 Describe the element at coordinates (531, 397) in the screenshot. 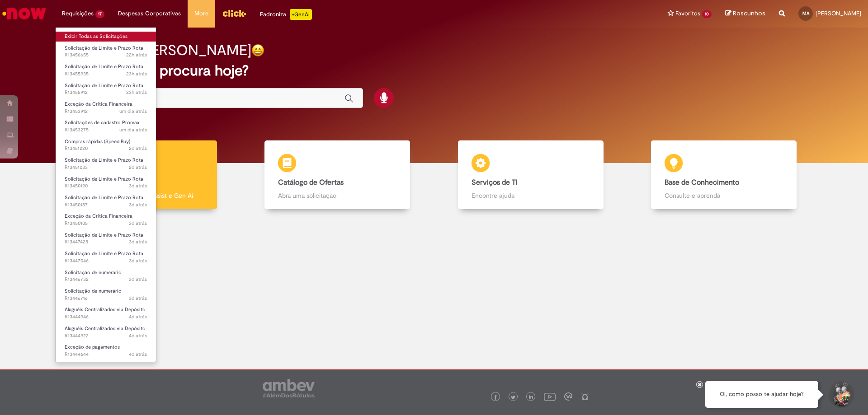

I see `img: logo_footer_linkedin.png` at that location.